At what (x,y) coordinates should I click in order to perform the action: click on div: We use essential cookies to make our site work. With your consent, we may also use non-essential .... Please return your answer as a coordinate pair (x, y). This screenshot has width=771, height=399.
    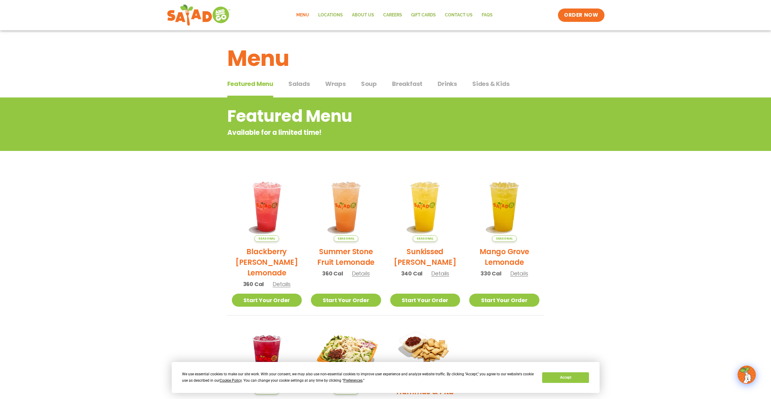
    Looking at the image, I should click on (358, 378).